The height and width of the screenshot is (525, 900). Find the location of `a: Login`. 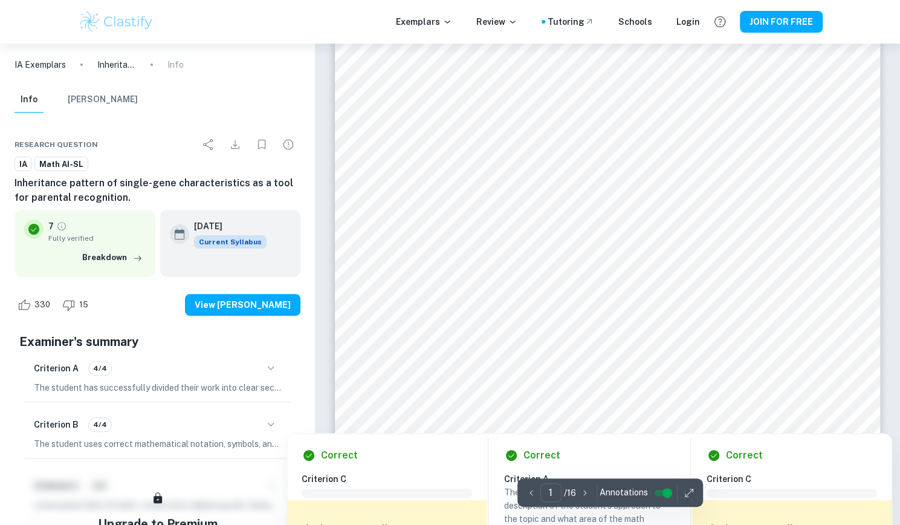

a: Login is located at coordinates (688, 22).